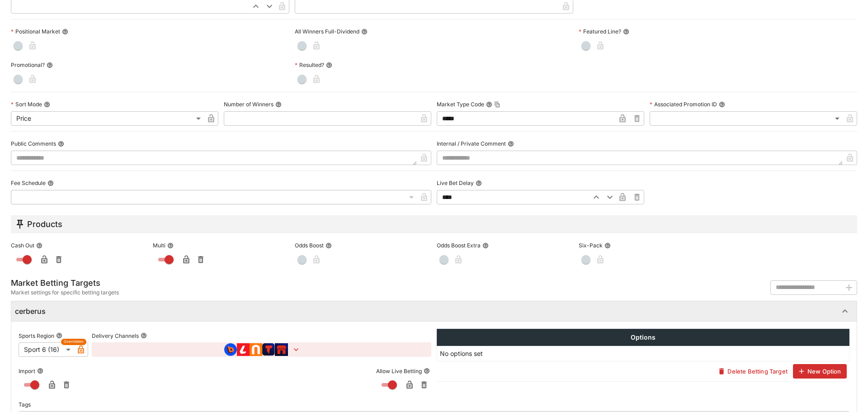  I want to click on button: Six-Pack, so click(608, 246).